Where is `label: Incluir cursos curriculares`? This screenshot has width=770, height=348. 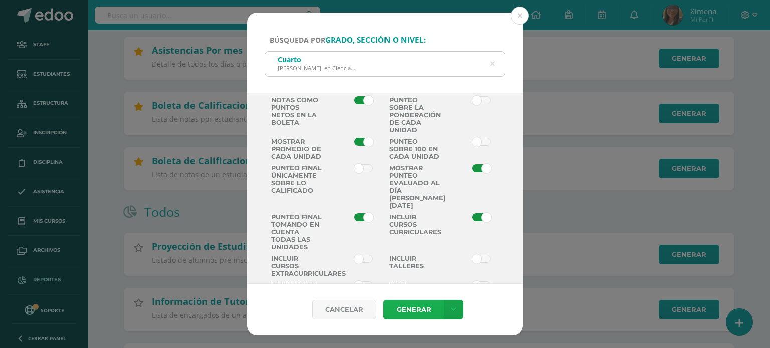 label: Incluir cursos curriculares is located at coordinates (415, 232).